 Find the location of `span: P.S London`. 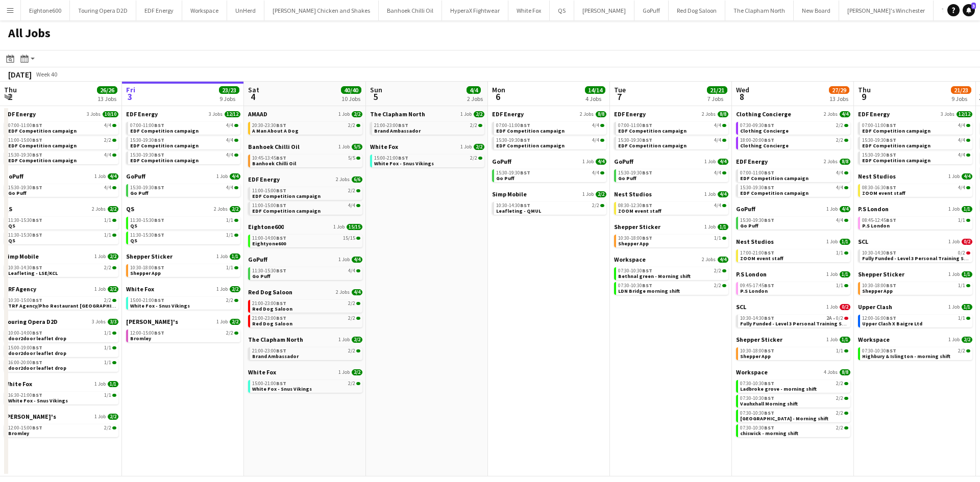

span: P.S London is located at coordinates (873, 208).